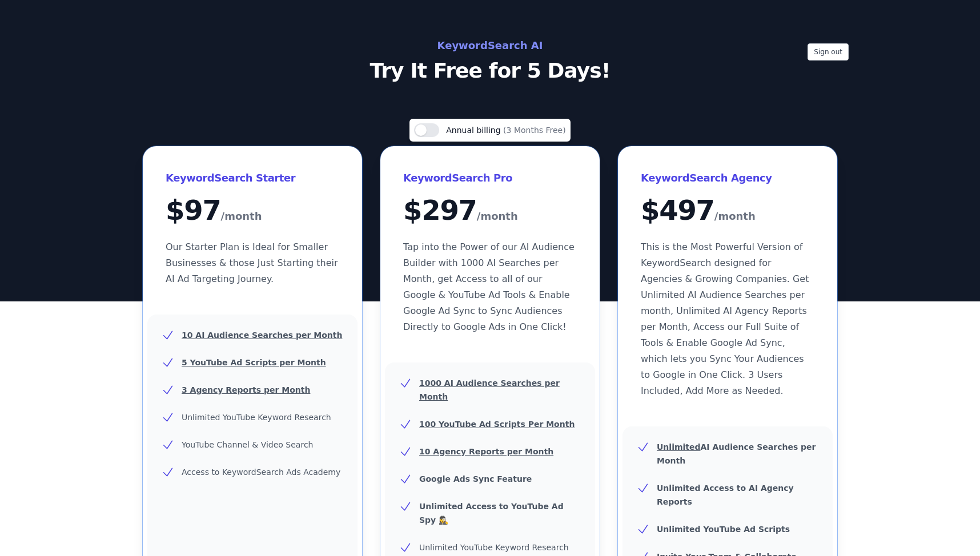 The width and height of the screenshot is (980, 556). Describe the element at coordinates (252, 178) in the screenshot. I see `h3: KeywordSearch Starter` at that location.